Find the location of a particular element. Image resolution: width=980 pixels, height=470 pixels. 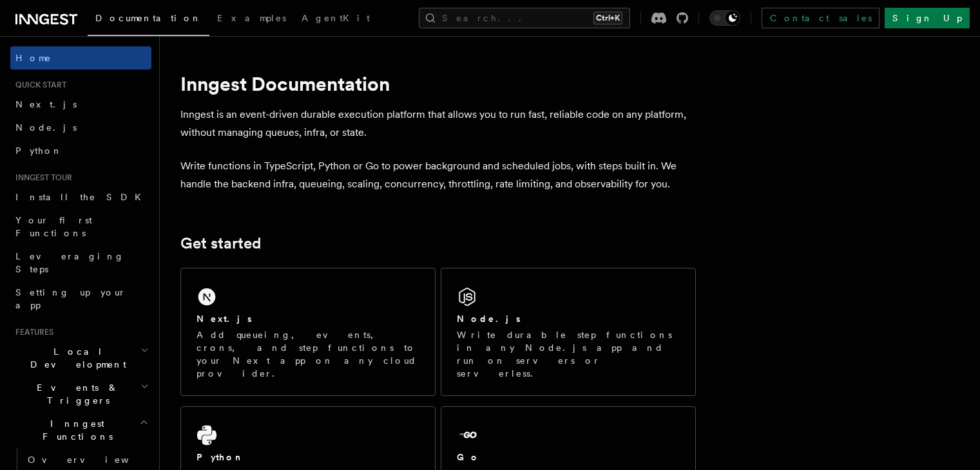

a: Node.jsWrite durable step functions in any Node.js app and run on servers or serverless. is located at coordinates (568, 332).